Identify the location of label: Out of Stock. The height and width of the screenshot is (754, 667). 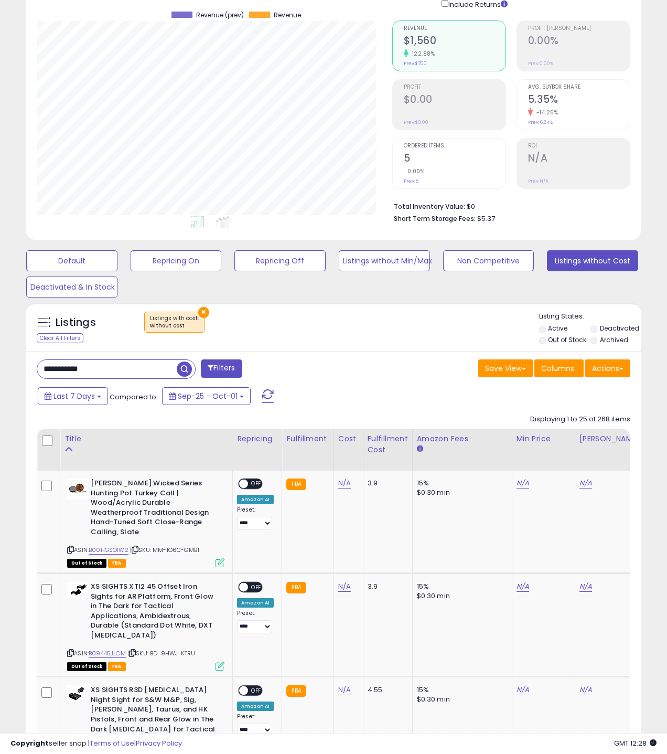
(567, 339).